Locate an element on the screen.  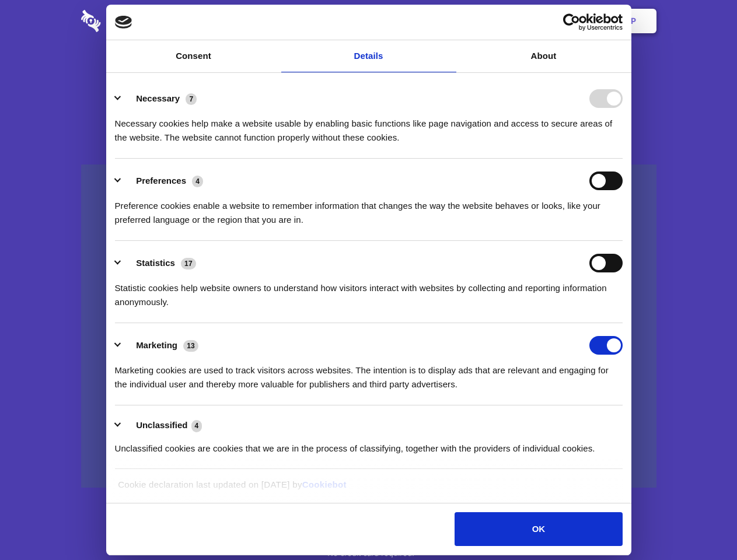
a: Wistia video thumbnail is located at coordinates (369, 326).